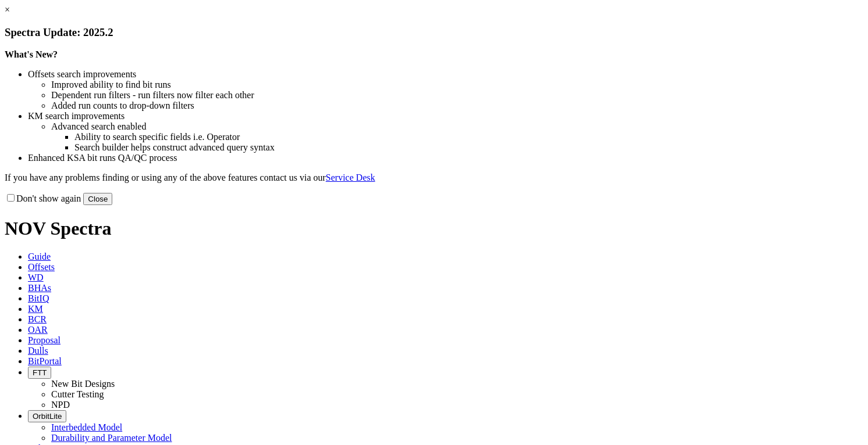  Describe the element at coordinates (434, 32) in the screenshot. I see `h3: Spectra Update: 2025.2` at that location.